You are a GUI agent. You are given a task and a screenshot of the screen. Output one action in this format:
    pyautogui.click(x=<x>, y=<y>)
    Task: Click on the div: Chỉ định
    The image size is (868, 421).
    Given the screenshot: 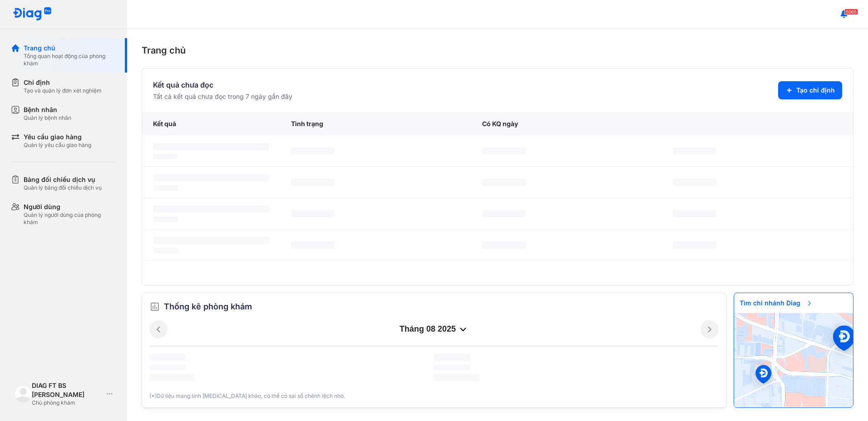 What is the action you would take?
    pyautogui.click(x=63, y=83)
    